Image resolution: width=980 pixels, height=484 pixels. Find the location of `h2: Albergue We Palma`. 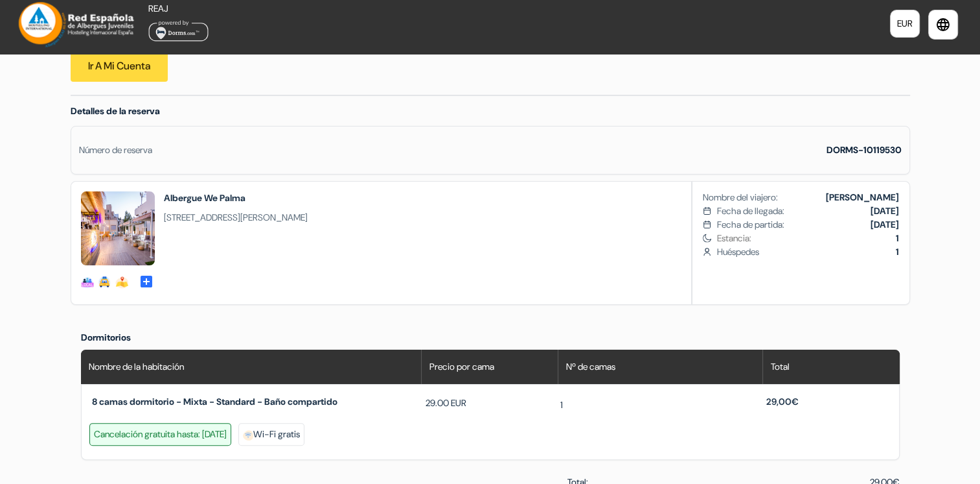

h2: Albergue We Palma is located at coordinates (236, 198).